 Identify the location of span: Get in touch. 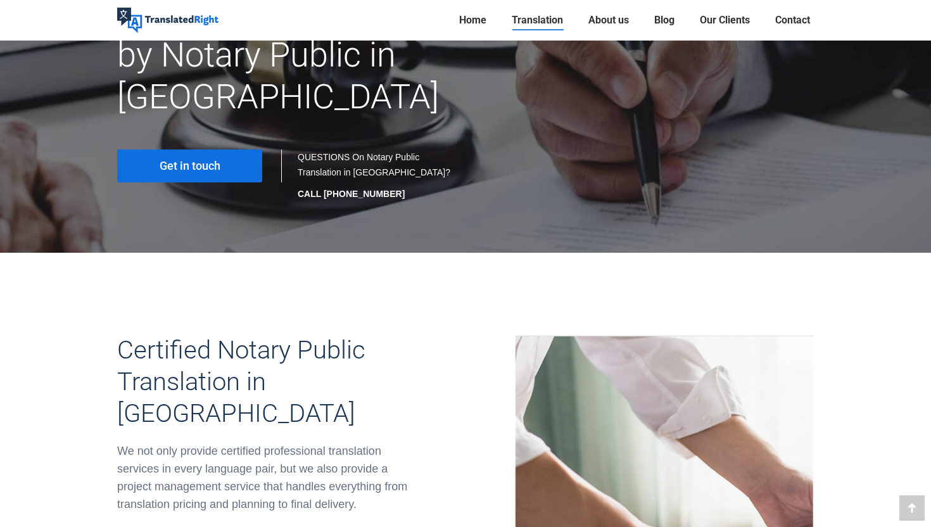
(190, 166).